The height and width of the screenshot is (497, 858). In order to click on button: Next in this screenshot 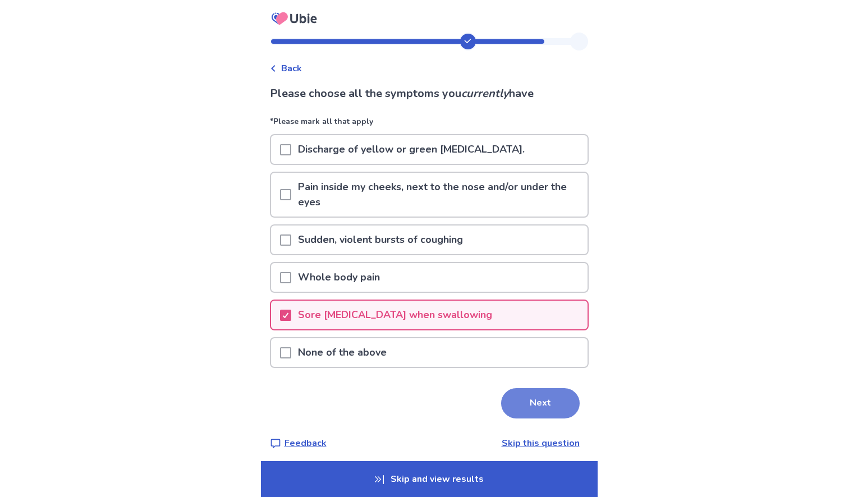, I will do `click(541, 404)`.